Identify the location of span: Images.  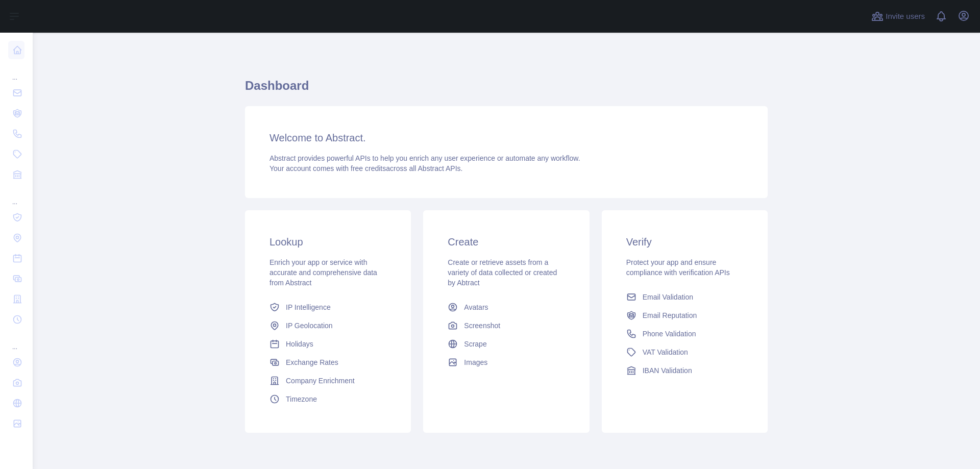
(476, 362).